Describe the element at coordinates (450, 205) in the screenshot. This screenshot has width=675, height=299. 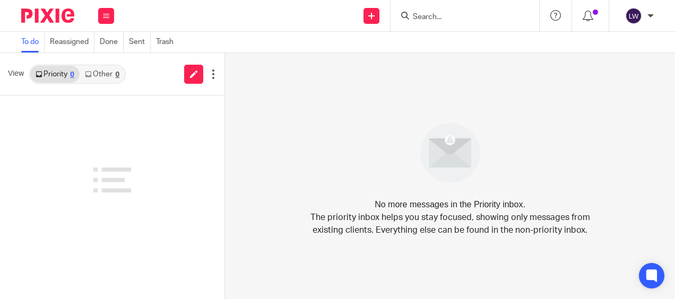
I see `h4: No more messages in the Priority inbox.` at that location.